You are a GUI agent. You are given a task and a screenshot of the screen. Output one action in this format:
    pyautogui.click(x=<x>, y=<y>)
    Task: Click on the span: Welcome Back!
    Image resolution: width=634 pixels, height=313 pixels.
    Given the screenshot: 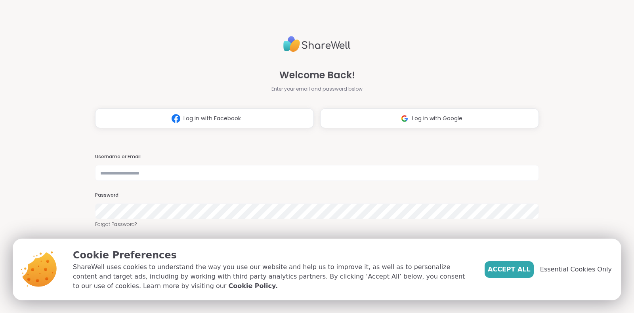 What is the action you would take?
    pyautogui.click(x=317, y=75)
    